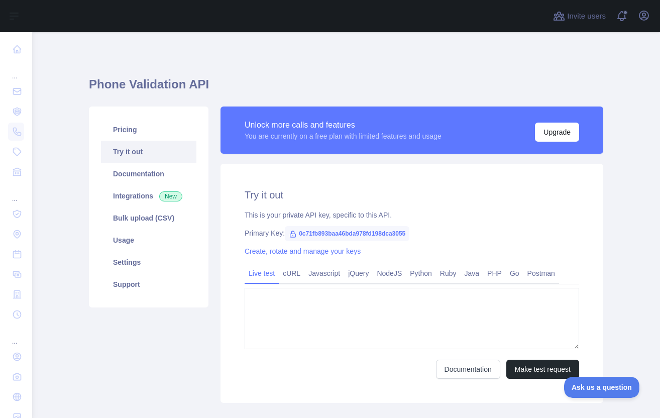 Image resolution: width=660 pixels, height=418 pixels. I want to click on a: Go, so click(514, 273).